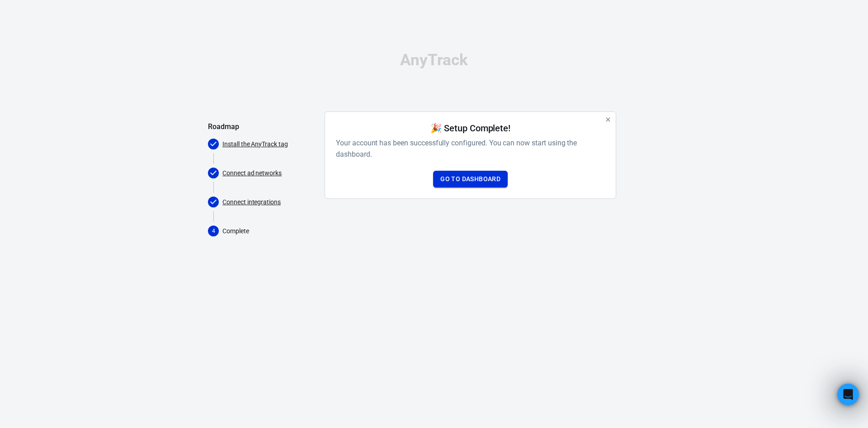 The image size is (868, 428). I want to click on h5: Roadmap, so click(263, 127).